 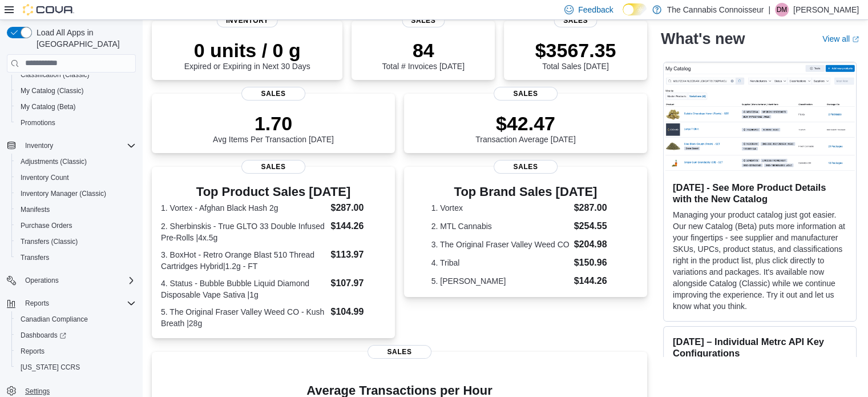 I want to click on dd: $107.97, so click(x=358, y=283).